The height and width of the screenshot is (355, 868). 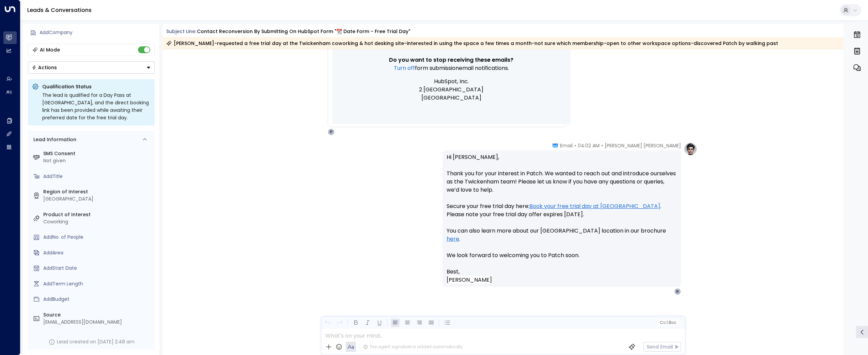 I want to click on label: Product of Interest, so click(x=97, y=214).